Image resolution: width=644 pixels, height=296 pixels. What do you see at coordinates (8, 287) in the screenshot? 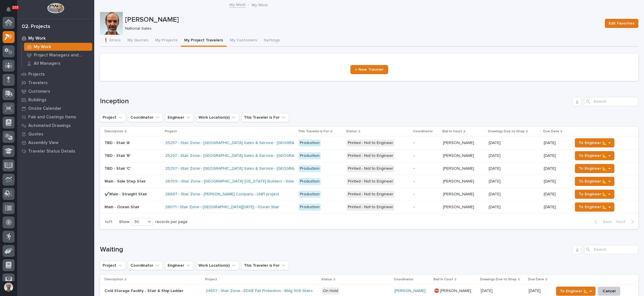
I see `button: users-avatar` at bounding box center [8, 287].